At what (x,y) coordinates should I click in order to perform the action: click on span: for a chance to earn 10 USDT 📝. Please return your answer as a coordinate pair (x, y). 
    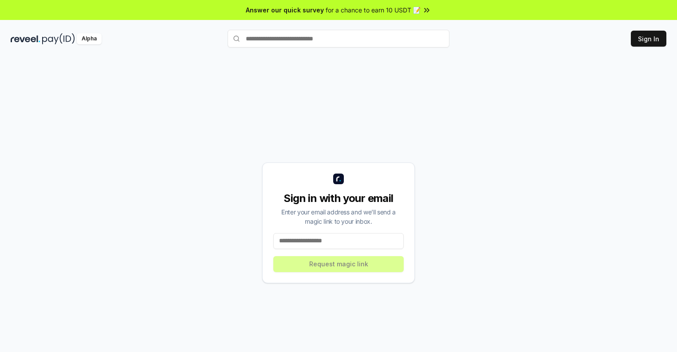
    Looking at the image, I should click on (373, 10).